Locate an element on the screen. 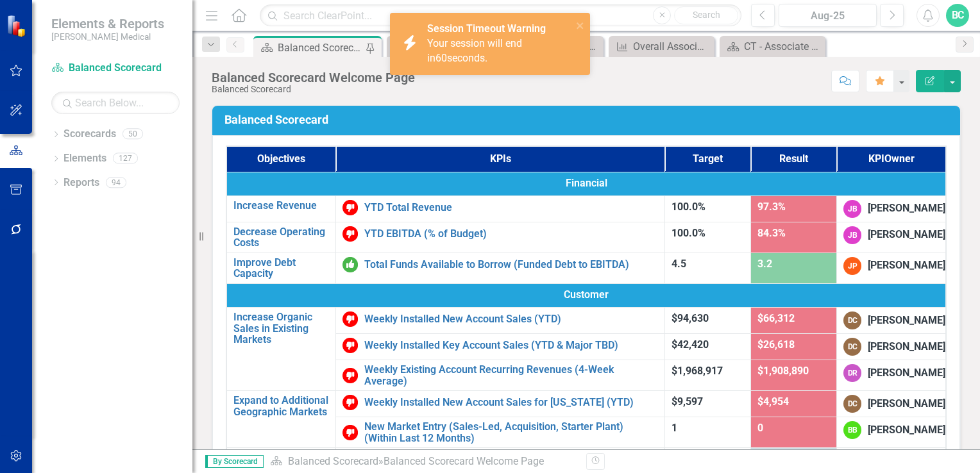  div: Overall Associate Turnover (Rolling 12 Mos.) is located at coordinates (672, 46).